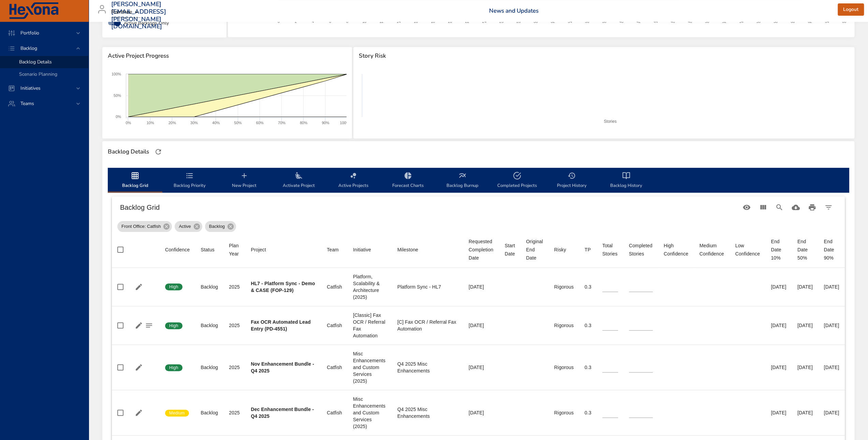 This screenshot has height=440, width=868. What do you see at coordinates (510, 250) in the screenshot?
I see `div: Start Date` at bounding box center [510, 250].